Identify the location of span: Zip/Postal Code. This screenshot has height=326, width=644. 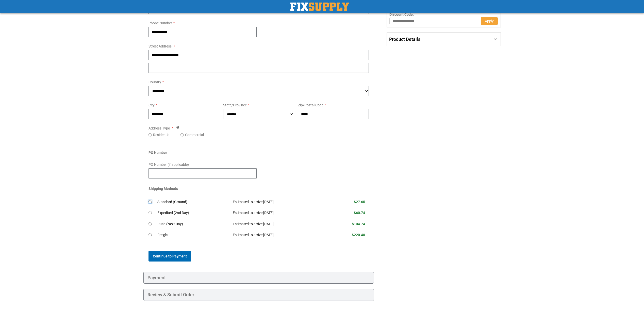
(311, 105).